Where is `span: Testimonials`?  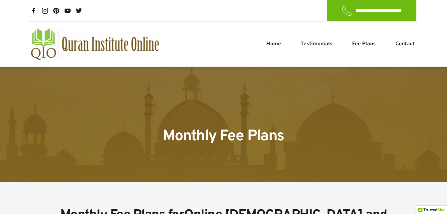
span: Testimonials is located at coordinates (317, 44).